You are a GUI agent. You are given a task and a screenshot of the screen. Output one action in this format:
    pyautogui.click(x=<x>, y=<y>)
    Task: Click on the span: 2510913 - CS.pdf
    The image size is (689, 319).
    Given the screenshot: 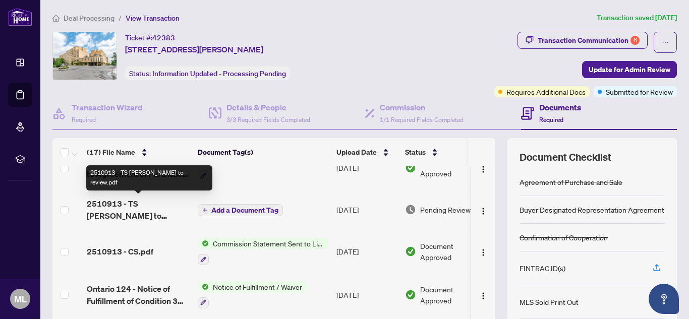 What is the action you would take?
    pyautogui.click(x=120, y=252)
    